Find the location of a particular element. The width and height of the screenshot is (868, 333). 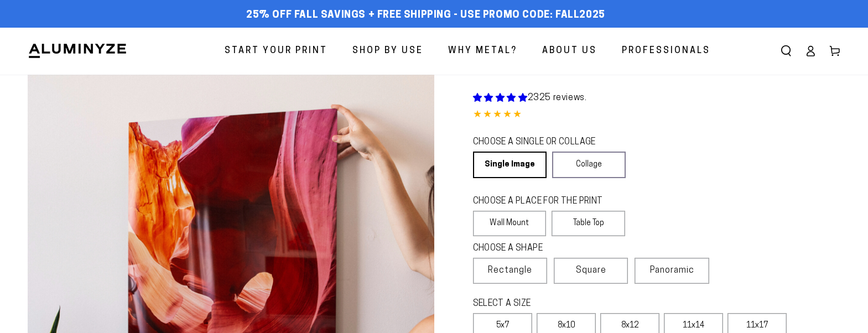

span: 25% off FALL Savings + Free Shipping - Use Promo Code: FALL2025 is located at coordinates (425, 16).